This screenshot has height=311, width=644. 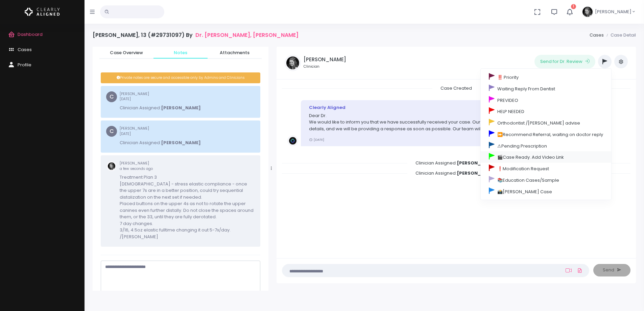 What do you see at coordinates (43, 12) in the screenshot?
I see `img: Logo Horizontal` at bounding box center [43, 12].